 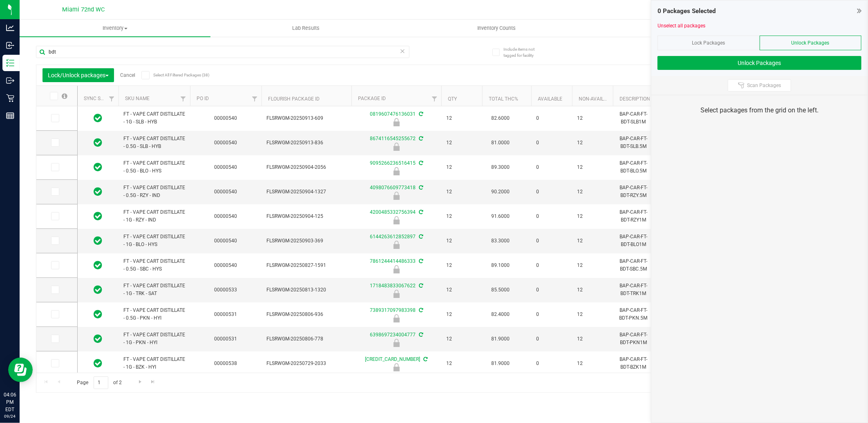 I want to click on a: Sync Status, so click(x=99, y=98).